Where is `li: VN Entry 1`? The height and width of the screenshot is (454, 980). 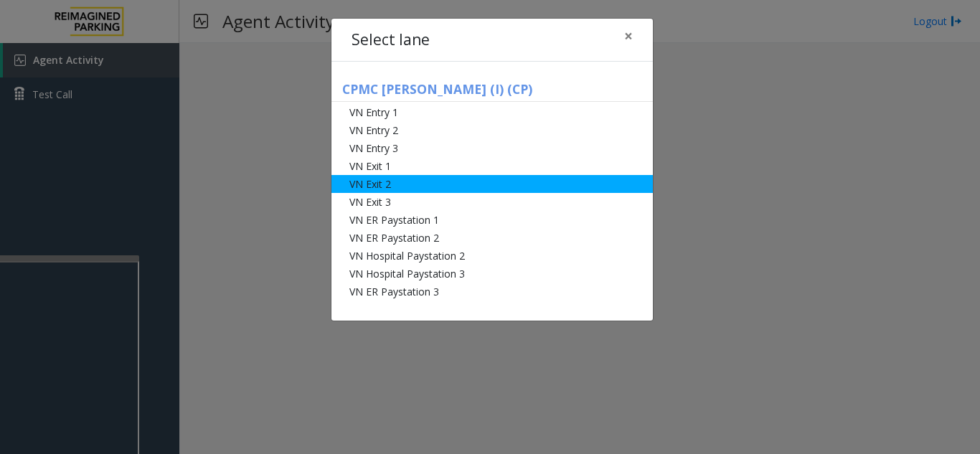 li: VN Entry 1 is located at coordinates (492, 112).